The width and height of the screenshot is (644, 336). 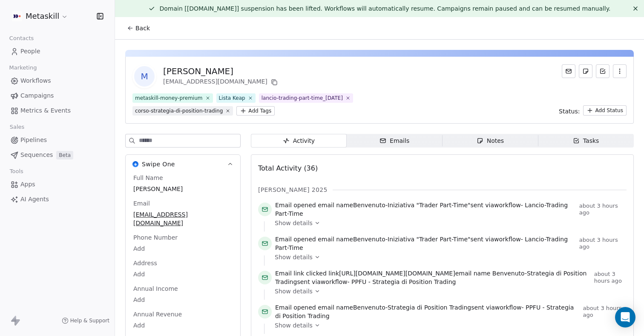 What do you see at coordinates (403, 282) in the screenshot?
I see `span: PPFU - Strategia di Position Trading` at bounding box center [403, 282].